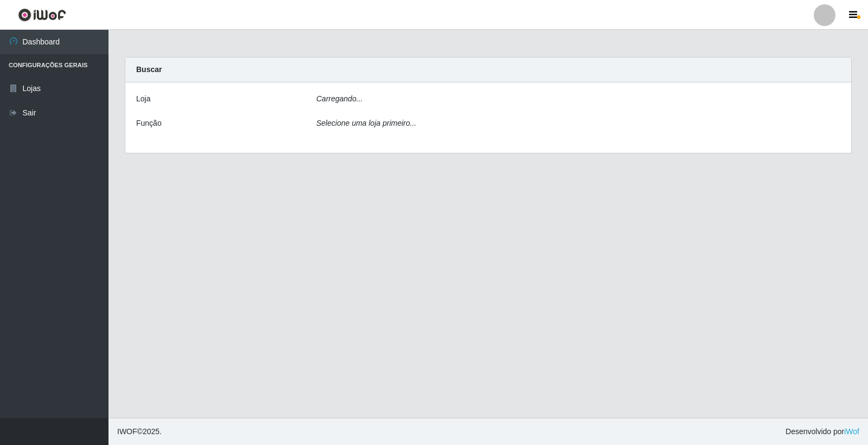 The height and width of the screenshot is (445, 868). What do you see at coordinates (340, 99) in the screenshot?
I see `i: Carregando...` at bounding box center [340, 99].